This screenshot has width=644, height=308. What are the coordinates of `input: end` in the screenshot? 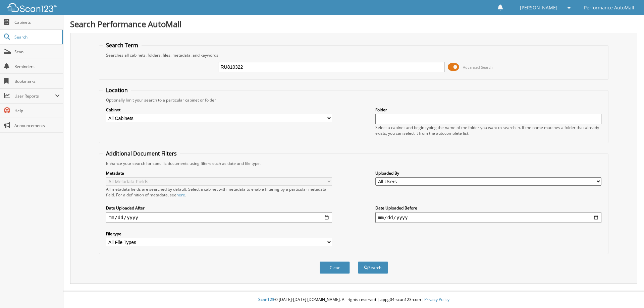 It's located at (488, 218).